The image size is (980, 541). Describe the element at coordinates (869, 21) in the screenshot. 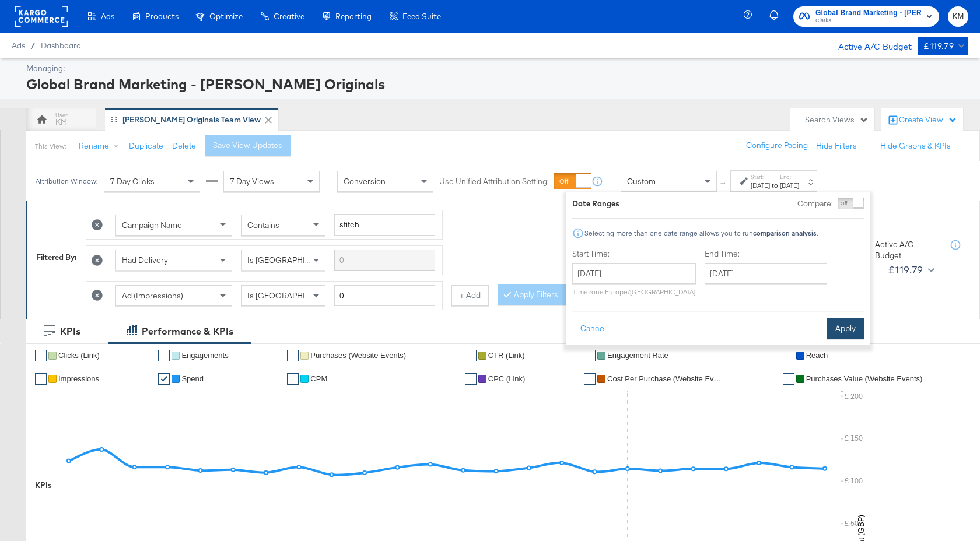

I see `span: Clarks` at that location.